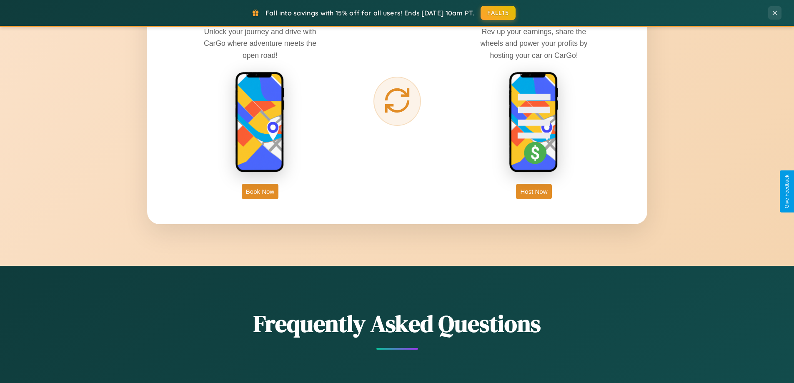 Image resolution: width=794 pixels, height=383 pixels. Describe the element at coordinates (498, 13) in the screenshot. I see `button: FALL15` at that location.